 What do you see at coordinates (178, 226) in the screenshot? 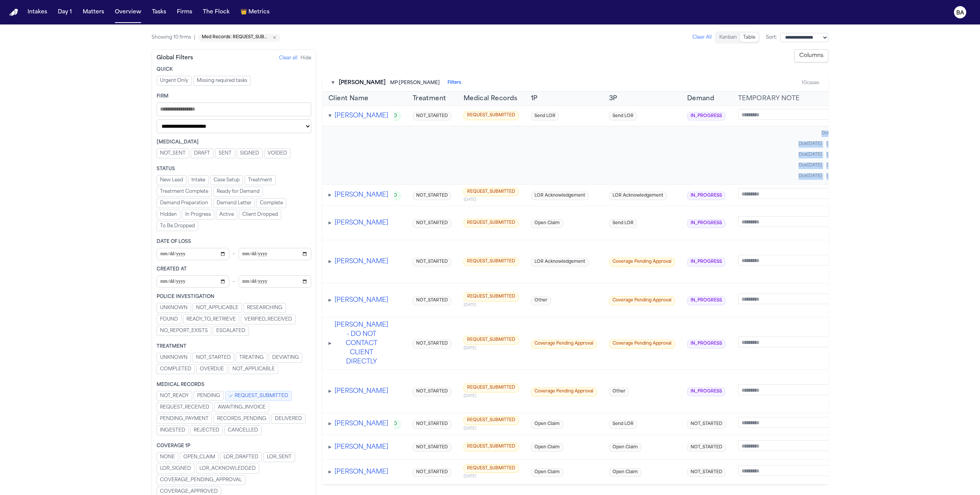
I see `span: To Be Dropped` at bounding box center [178, 226].